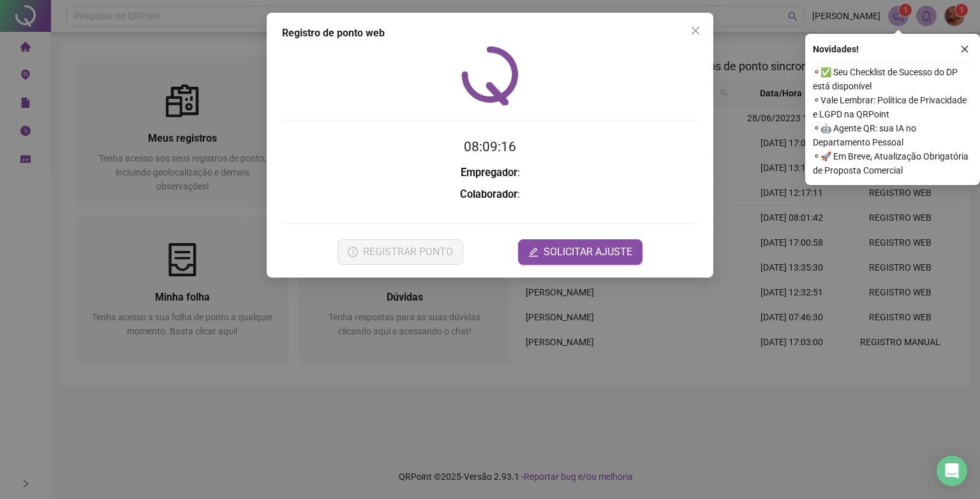  Describe the element at coordinates (400, 252) in the screenshot. I see `button: REGISTRAR PONTO` at that location.